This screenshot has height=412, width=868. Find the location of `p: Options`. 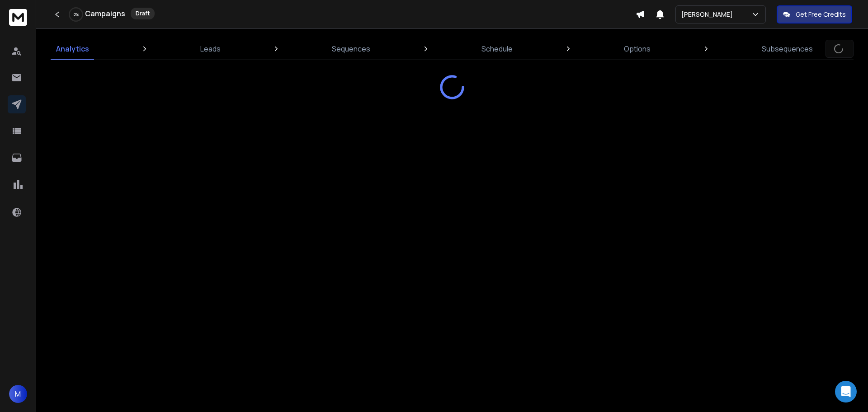

p: Options is located at coordinates (637, 49).